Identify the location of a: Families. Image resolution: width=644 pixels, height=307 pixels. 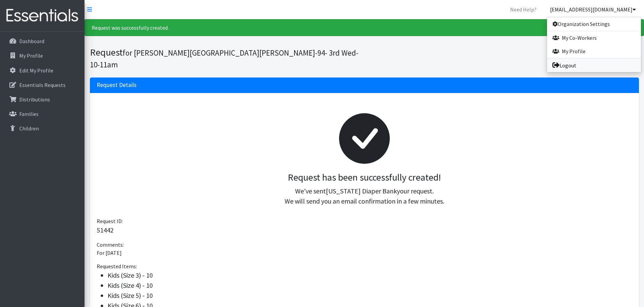
(43, 114).